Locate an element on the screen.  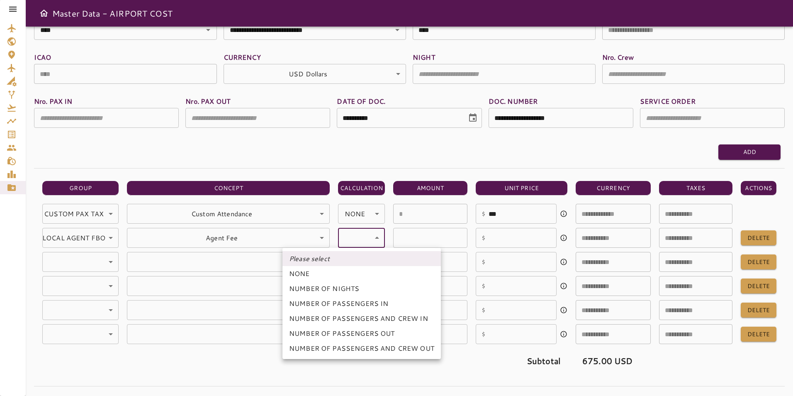
li: NUMBER OF PASSENGERS AND CREW OUT is located at coordinates (362, 348).